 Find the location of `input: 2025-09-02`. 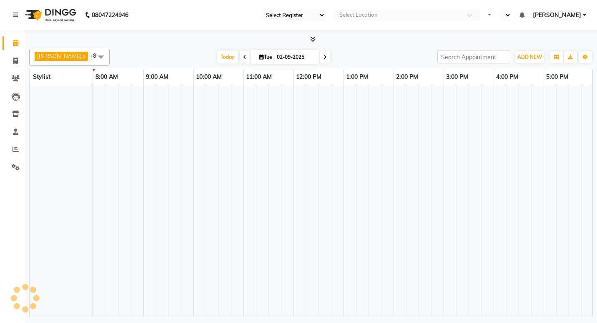

input: 2025-09-02 is located at coordinates (295, 57).